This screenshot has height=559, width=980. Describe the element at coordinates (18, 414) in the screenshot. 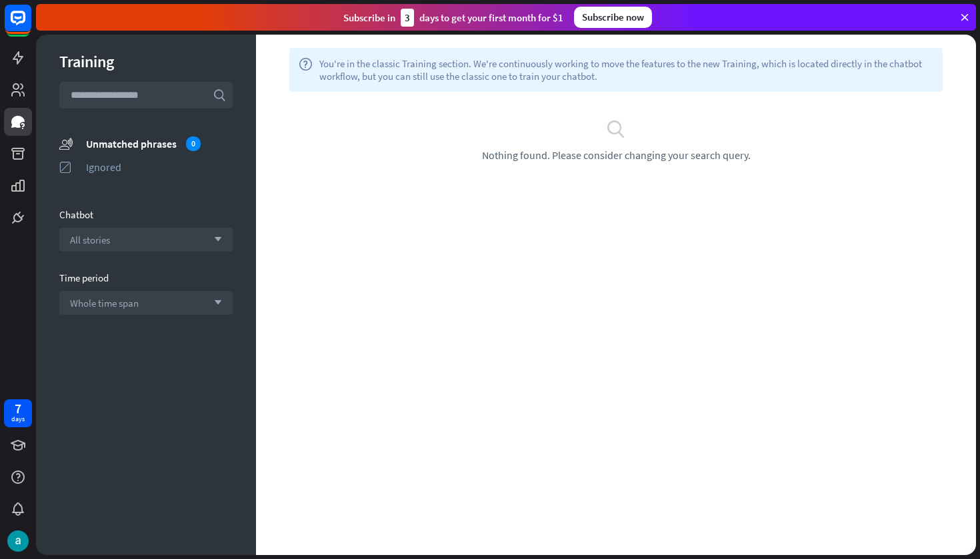

I see `a: 7 days` at that location.